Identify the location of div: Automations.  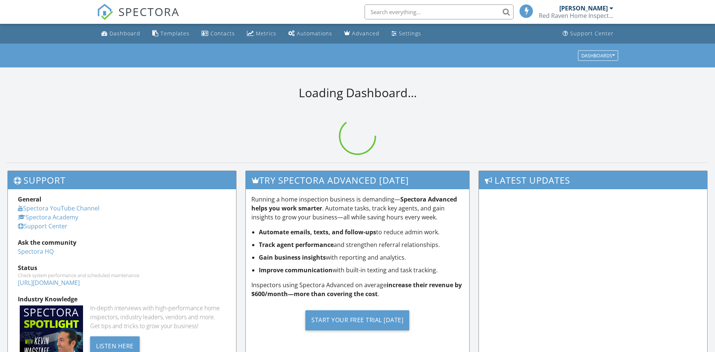
(314, 33).